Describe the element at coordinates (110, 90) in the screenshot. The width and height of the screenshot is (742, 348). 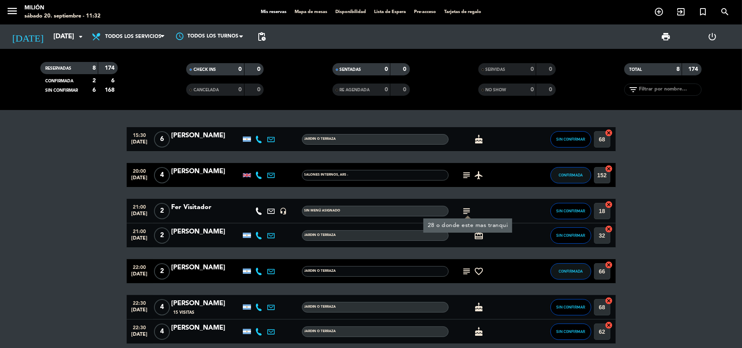
I see `strong: 168` at that location.